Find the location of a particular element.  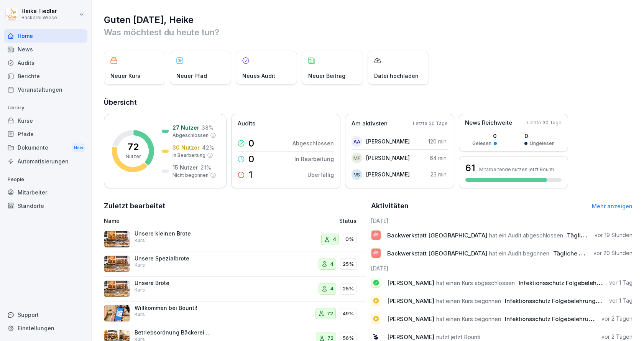

p: Willkommen bei Bounti! is located at coordinates (173, 308).